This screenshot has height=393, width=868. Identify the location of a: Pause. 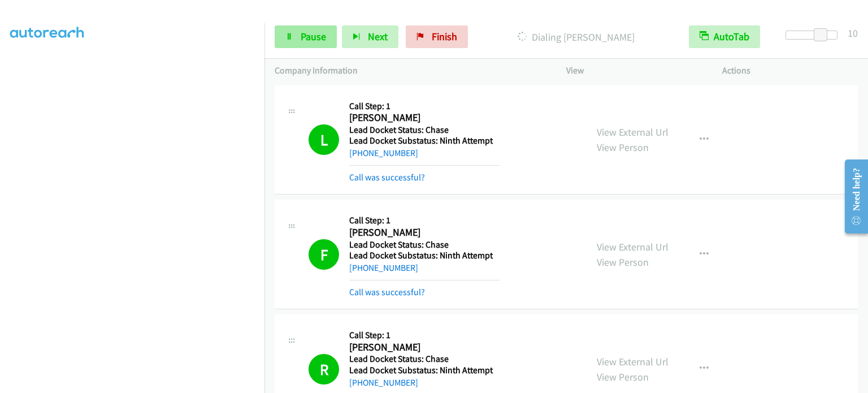
(306, 36).